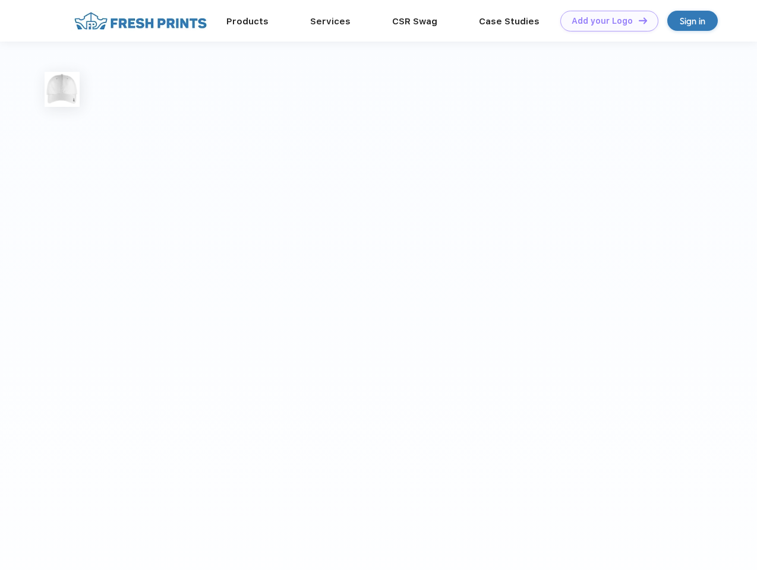 This screenshot has width=757, height=570. Describe the element at coordinates (643, 20) in the screenshot. I see `img: DT` at that location.